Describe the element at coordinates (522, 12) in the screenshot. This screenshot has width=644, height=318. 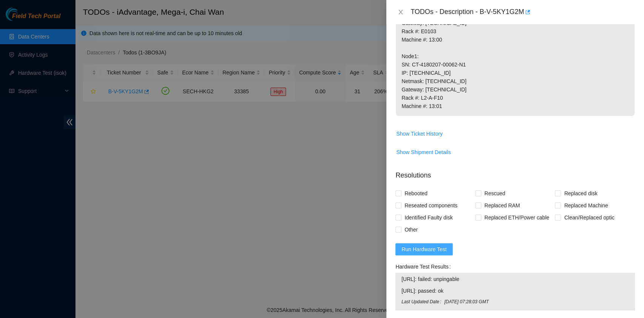
I see `div: TODOs - Description - B-V-5KY1G2M` at that location.